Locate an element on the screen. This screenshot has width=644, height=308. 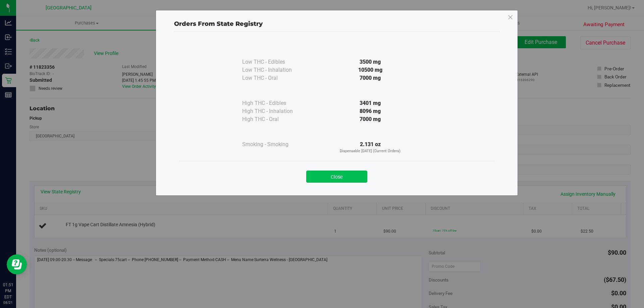
div: Low THC - Edibles is located at coordinates (276, 62).